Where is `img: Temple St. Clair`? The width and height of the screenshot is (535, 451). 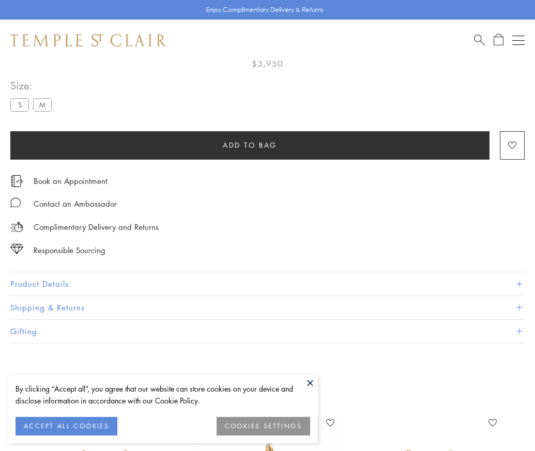 img: Temple St. Clair is located at coordinates (88, 40).